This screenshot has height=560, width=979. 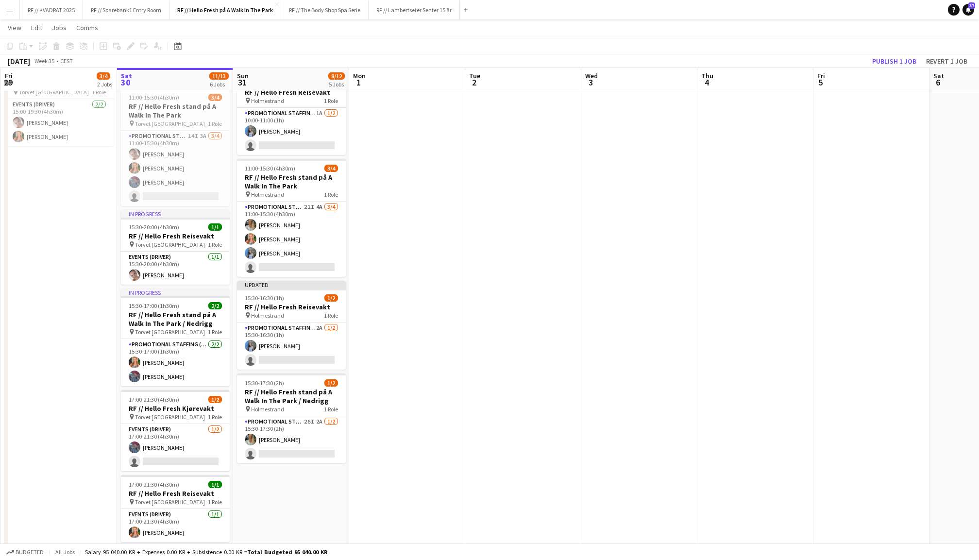 I want to click on span: Week 35, so click(x=44, y=61).